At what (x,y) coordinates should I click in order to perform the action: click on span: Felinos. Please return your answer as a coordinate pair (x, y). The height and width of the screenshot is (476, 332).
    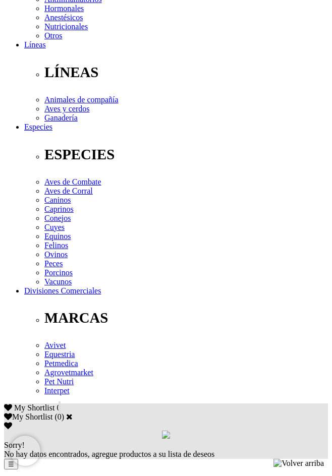
    Looking at the image, I should click on (56, 245).